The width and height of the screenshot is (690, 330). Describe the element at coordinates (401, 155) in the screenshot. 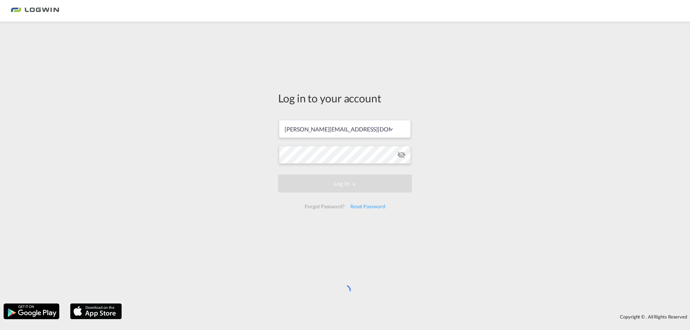

I see `md-icon: icon-eye-off` at that location.